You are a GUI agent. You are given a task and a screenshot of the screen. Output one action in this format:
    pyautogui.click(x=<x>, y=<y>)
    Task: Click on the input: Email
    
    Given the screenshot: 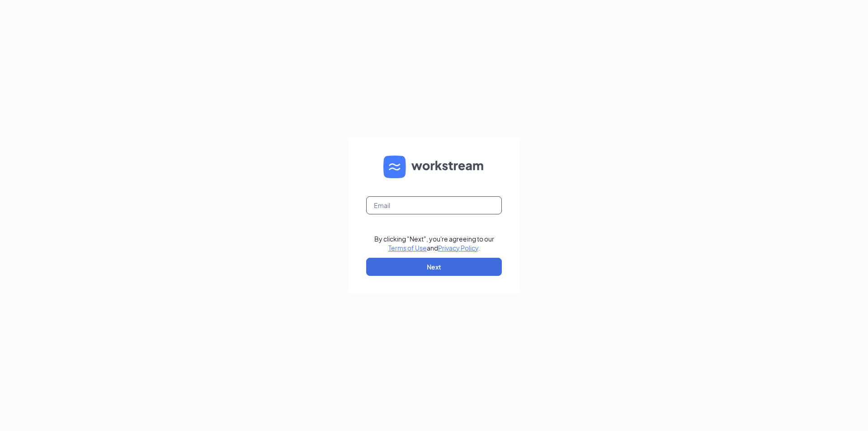 What is the action you would take?
    pyautogui.click(x=434, y=205)
    